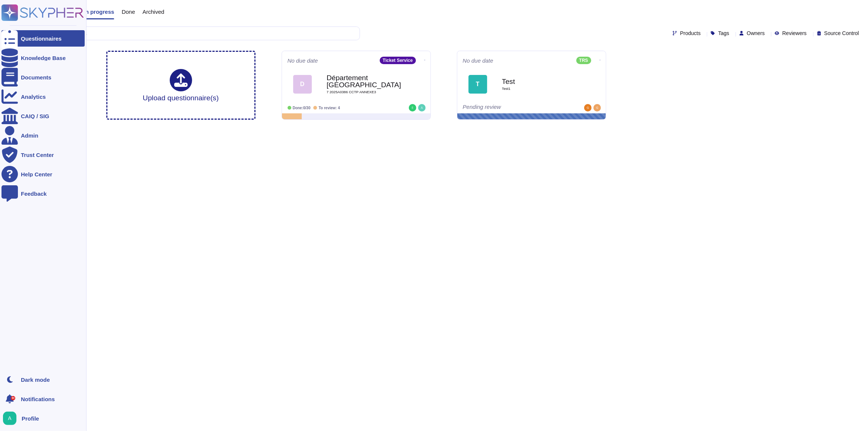  What do you see at coordinates (34, 194) in the screenshot?
I see `div: Feedback` at bounding box center [34, 194].